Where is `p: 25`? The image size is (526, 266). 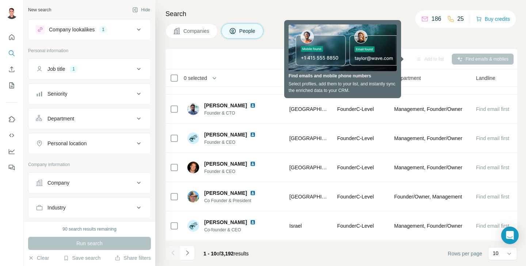
p: 25 is located at coordinates (461, 19).